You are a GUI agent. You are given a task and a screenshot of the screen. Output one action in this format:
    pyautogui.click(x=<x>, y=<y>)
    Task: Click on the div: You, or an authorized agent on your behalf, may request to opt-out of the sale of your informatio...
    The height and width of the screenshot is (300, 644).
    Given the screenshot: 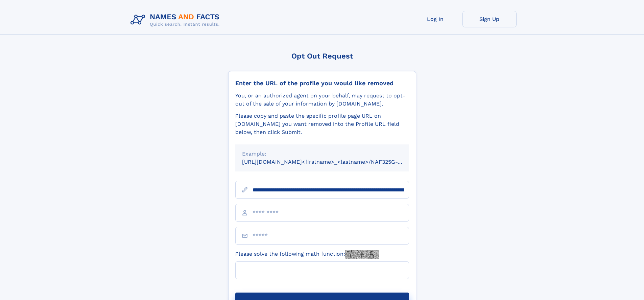 What is the action you would take?
    pyautogui.click(x=322, y=100)
    